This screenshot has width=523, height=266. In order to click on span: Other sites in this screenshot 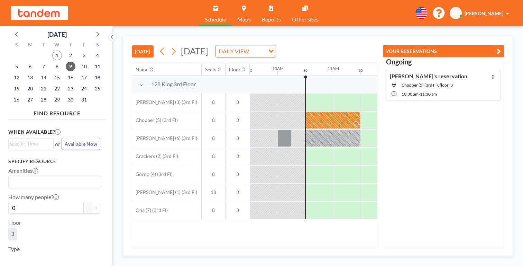, I will do `click(305, 19)`.